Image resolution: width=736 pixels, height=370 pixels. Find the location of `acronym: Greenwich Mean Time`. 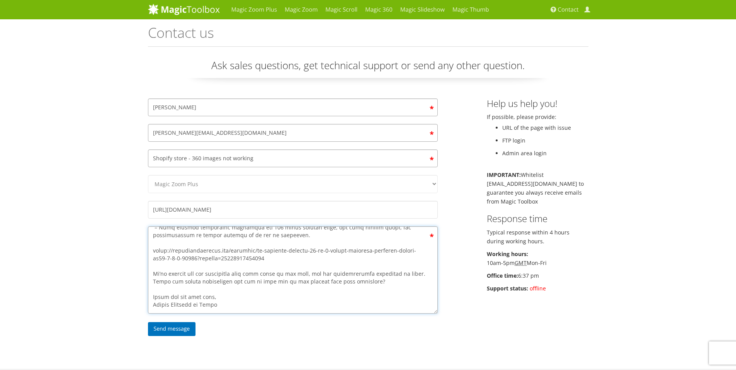

acronym: Greenwich Mean Time is located at coordinates (520, 263).